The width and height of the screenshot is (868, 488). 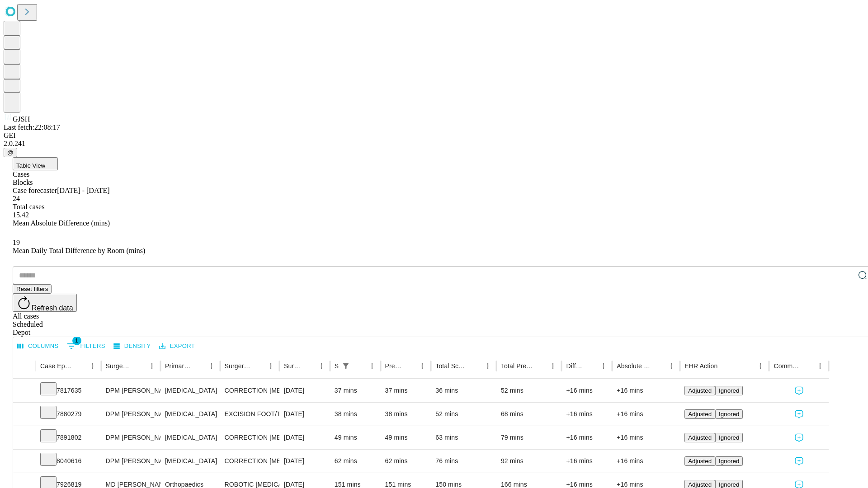 What do you see at coordinates (238, 366) in the screenshot?
I see `div: Surgery Name` at bounding box center [238, 366].